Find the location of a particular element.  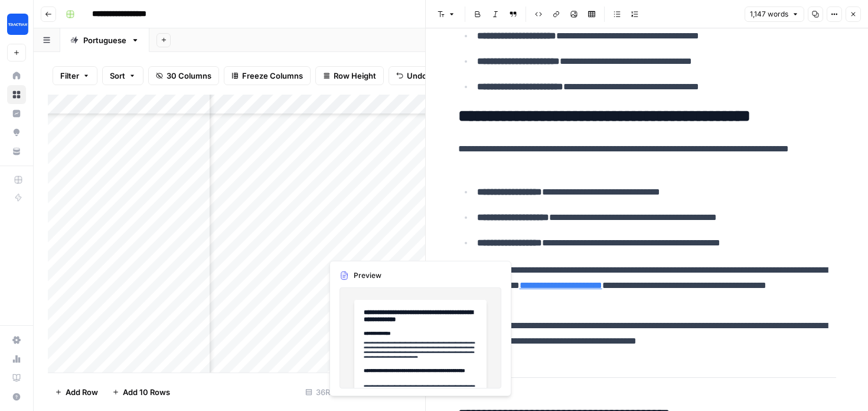

img: Tractian Logo is located at coordinates (18, 24).